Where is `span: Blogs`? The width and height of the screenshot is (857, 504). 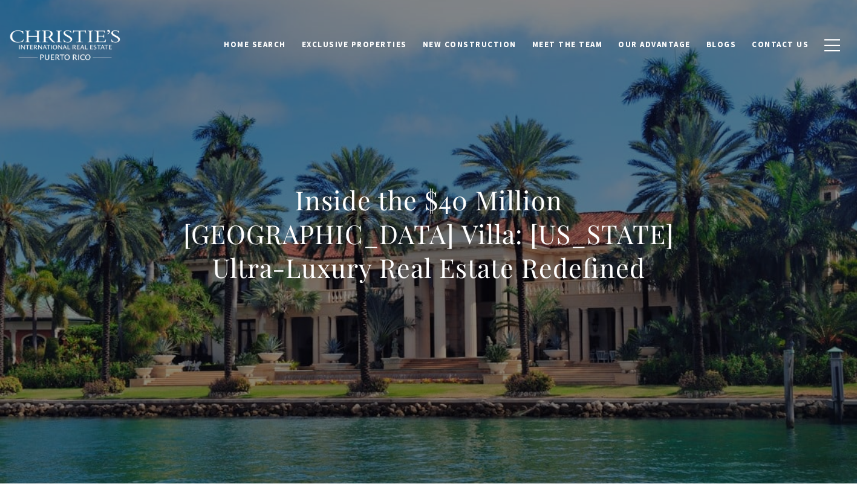 span: Blogs is located at coordinates (721, 44).